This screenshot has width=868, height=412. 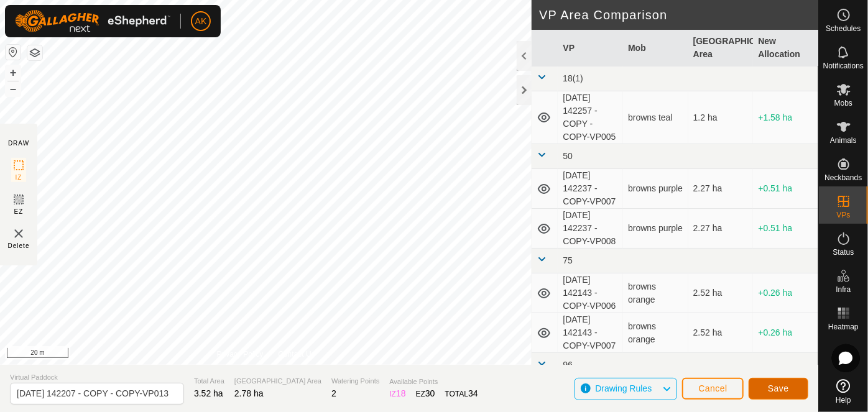 What do you see at coordinates (713, 389) in the screenshot?
I see `button: Cancel` at bounding box center [713, 389].